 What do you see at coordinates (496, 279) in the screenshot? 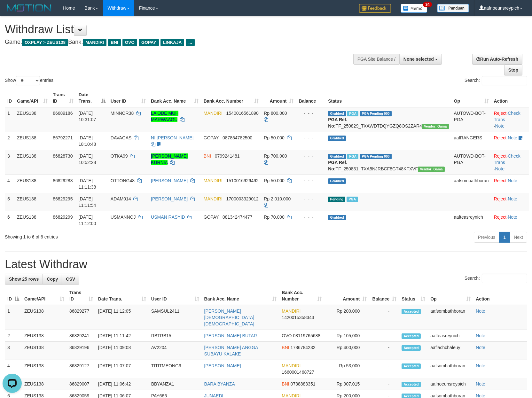
I see `label: Search:` at bounding box center [496, 279].